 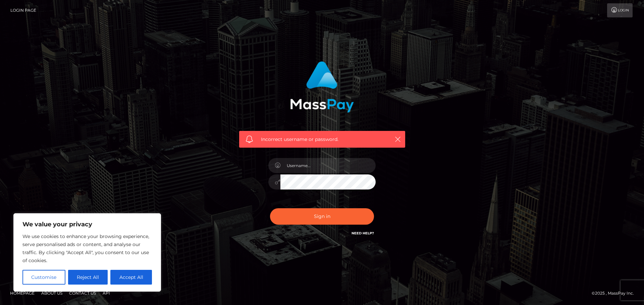 What do you see at coordinates (87, 253) in the screenshot?
I see `div: We value your privacy` at bounding box center [87, 253].